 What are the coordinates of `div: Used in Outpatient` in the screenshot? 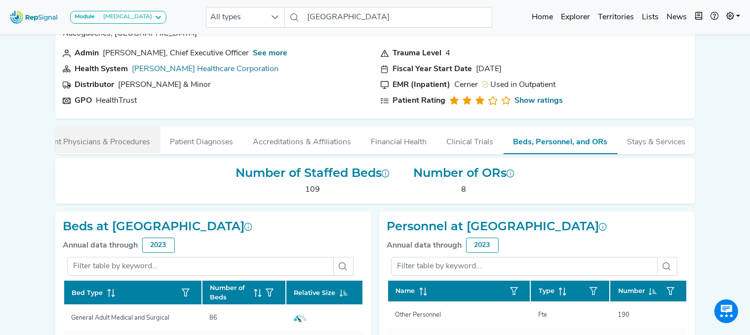 It's located at (519, 85).